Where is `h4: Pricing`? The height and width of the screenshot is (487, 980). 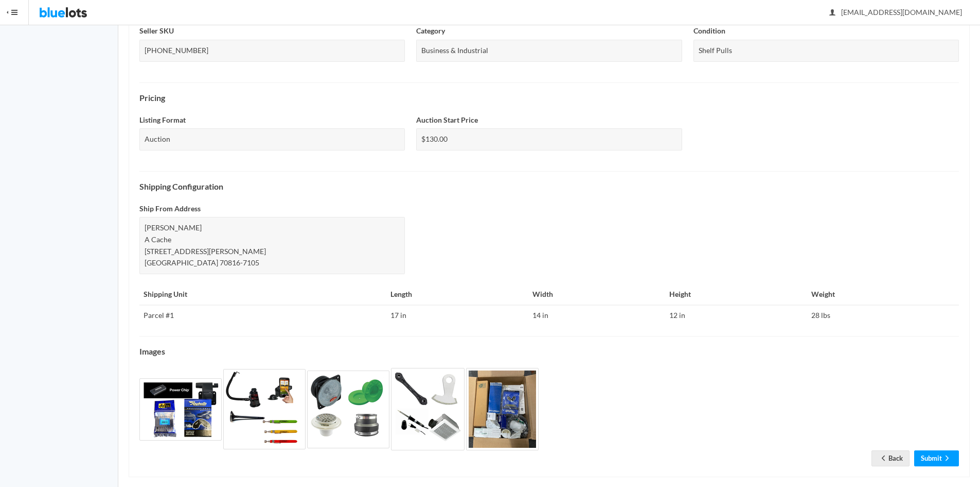
h4: Pricing is located at coordinates (549, 98).